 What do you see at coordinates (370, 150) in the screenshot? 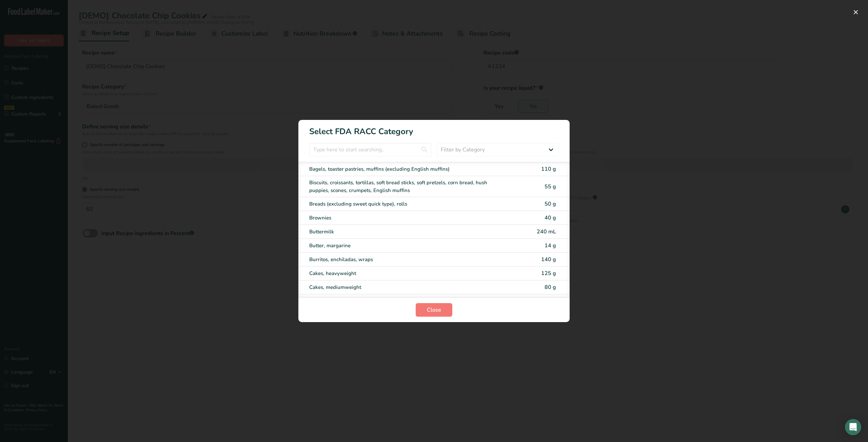
I see `input: Type here to start searching..` at bounding box center [370, 150].